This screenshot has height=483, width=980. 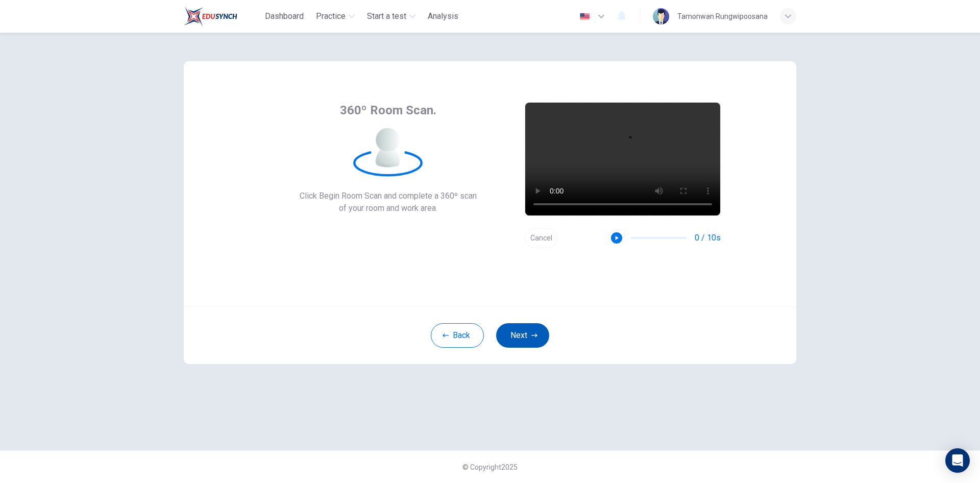 I want to click on span: Click Begin Room Scan and complete a 360º scan, so click(x=388, y=196).